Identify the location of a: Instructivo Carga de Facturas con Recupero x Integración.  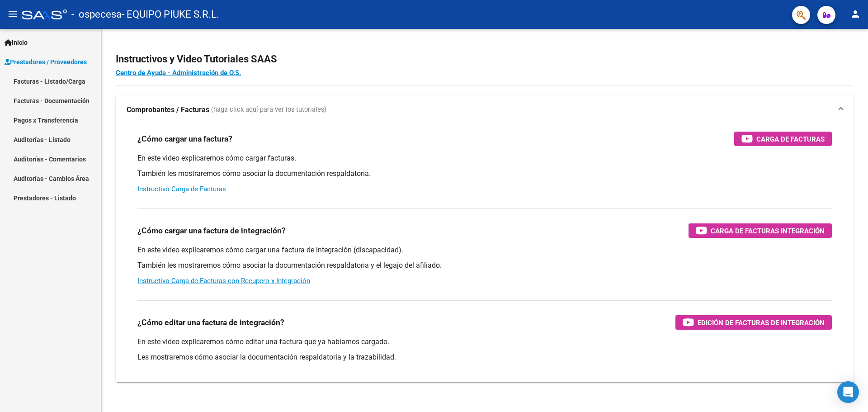
(224, 281).